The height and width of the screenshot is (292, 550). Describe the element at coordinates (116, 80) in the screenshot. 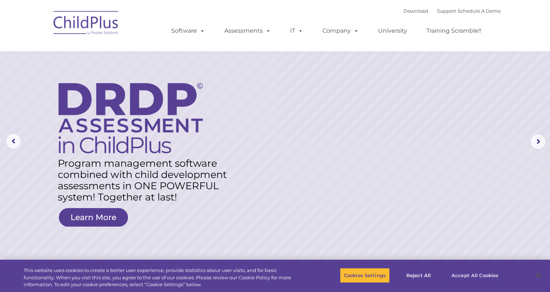

I see `span: Phone number` at that location.